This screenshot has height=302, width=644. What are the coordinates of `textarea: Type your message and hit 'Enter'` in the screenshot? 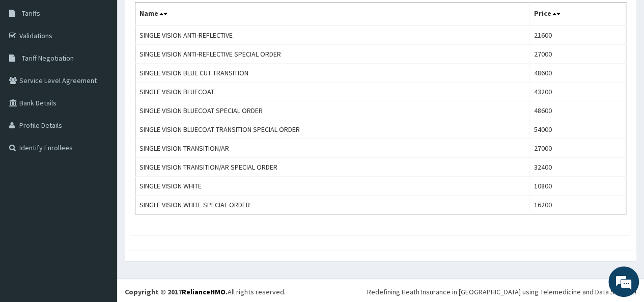 It's located at (100, 215).